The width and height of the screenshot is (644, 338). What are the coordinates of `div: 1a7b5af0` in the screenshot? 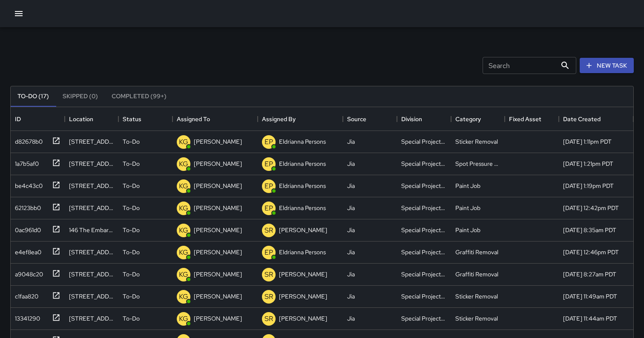 It's located at (25, 162).